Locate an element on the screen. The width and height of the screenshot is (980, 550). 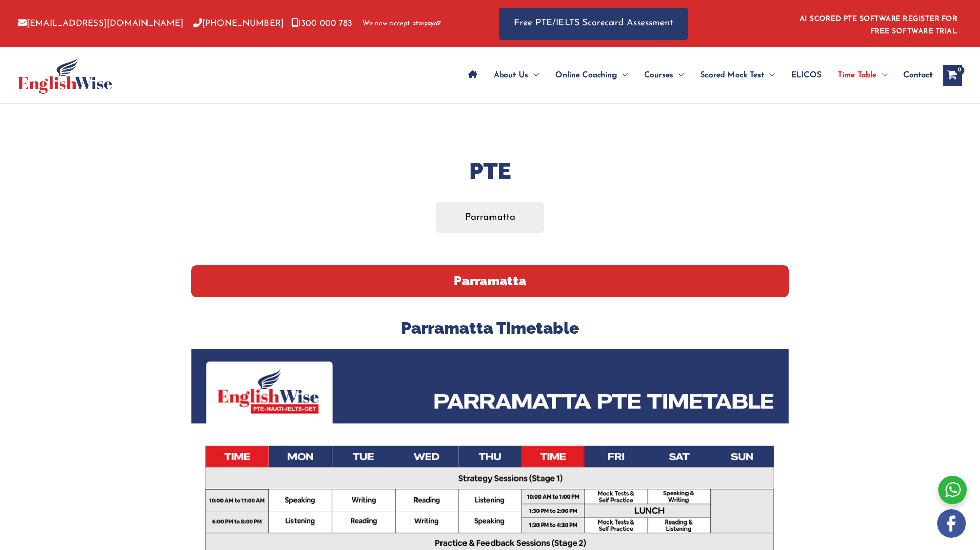
span: Contact is located at coordinates (918, 76).